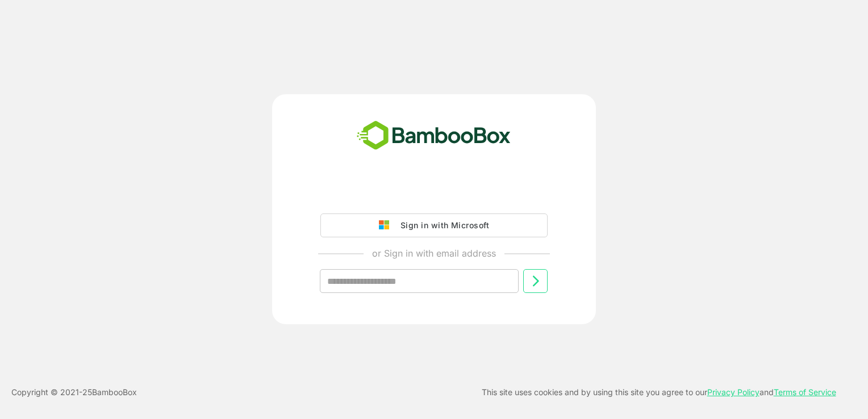  I want to click on p: or Sign in with email address, so click(434, 253).